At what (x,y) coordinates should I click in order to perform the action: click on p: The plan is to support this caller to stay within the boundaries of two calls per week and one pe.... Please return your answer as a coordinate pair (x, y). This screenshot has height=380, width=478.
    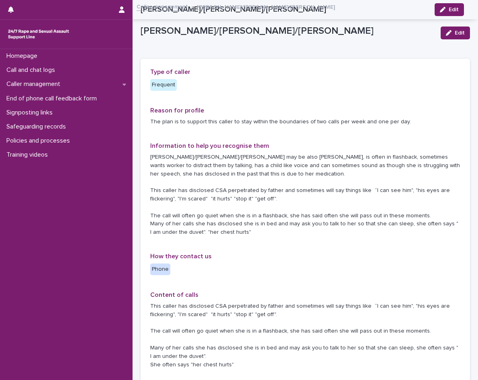
    Looking at the image, I should click on (306, 122).